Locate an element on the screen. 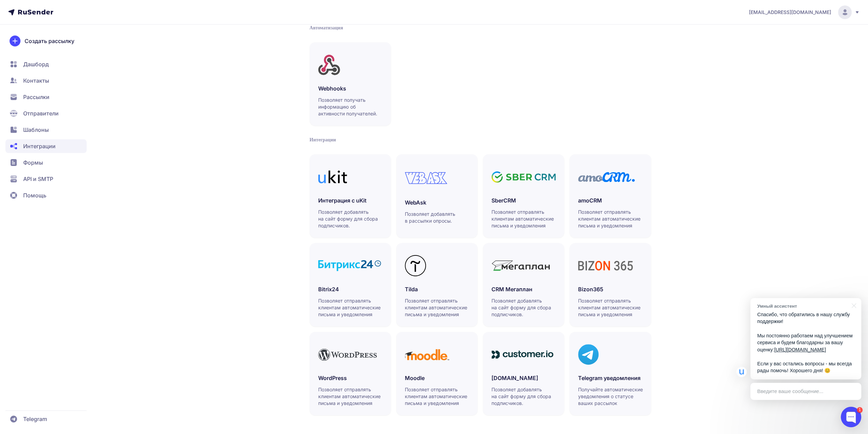 The height and width of the screenshot is (434, 868). span: API и SMTP is located at coordinates (39, 179).